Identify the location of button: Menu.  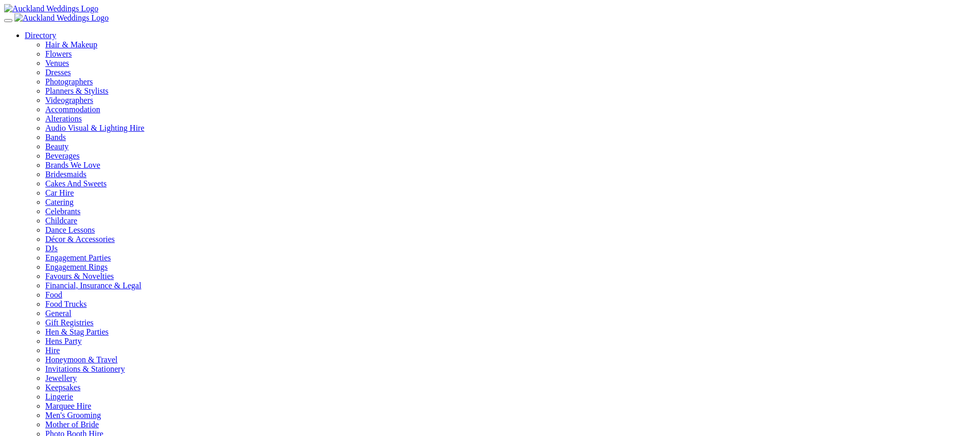
(8, 21).